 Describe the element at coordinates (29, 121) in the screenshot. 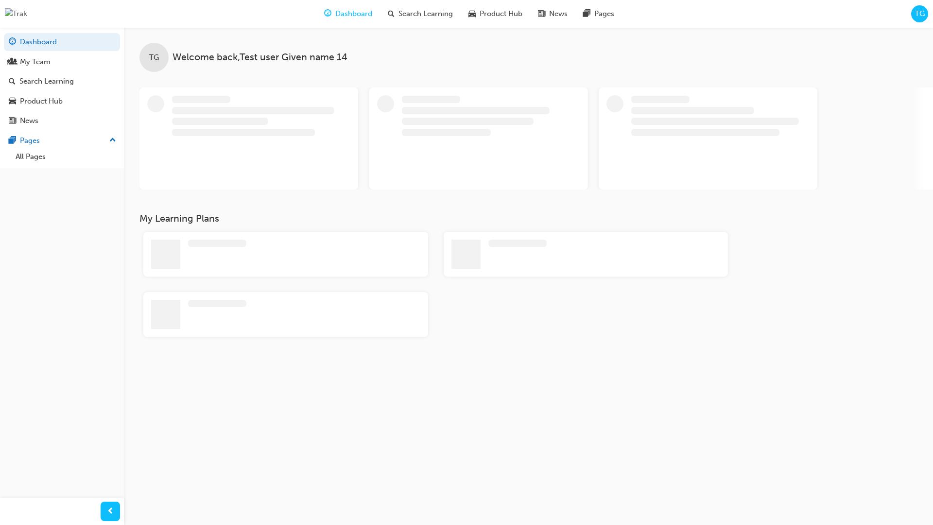

I see `div: News` at that location.